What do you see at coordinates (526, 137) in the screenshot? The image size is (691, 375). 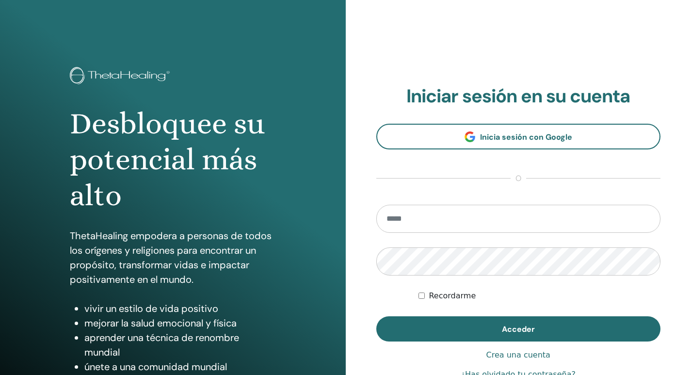 I see `span: Inicia sesión con Google` at bounding box center [526, 137].